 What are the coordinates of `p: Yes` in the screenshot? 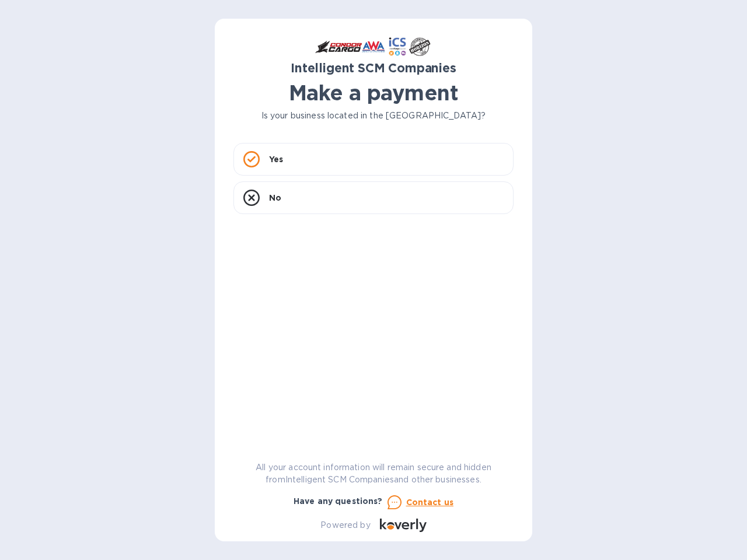 It's located at (276, 159).